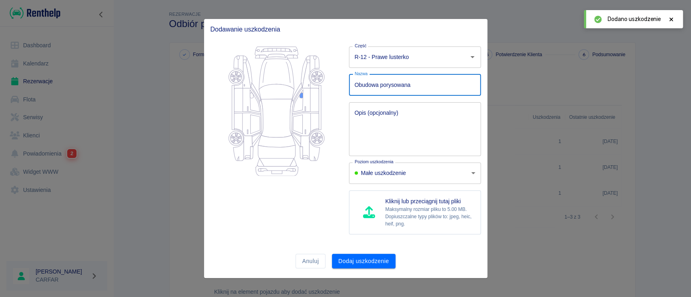  I want to click on label: Część, so click(360, 46).